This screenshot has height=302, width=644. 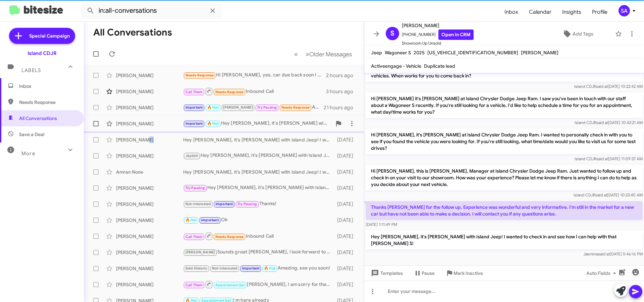 What do you see at coordinates (600, 12) in the screenshot?
I see `a: Profile` at bounding box center [600, 12].